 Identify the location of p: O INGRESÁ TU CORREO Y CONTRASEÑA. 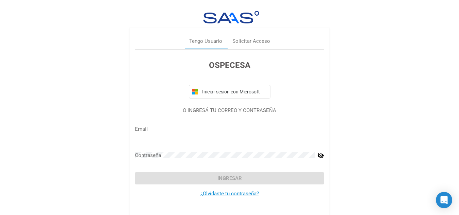
(229, 110).